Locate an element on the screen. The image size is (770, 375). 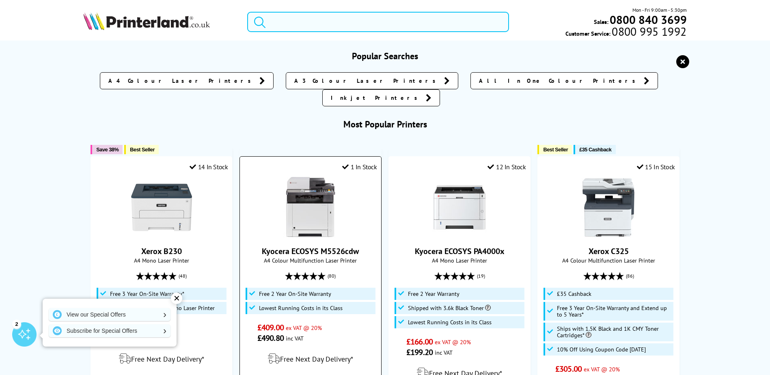
a: A4 Colour Laser Printers is located at coordinates (187, 81).